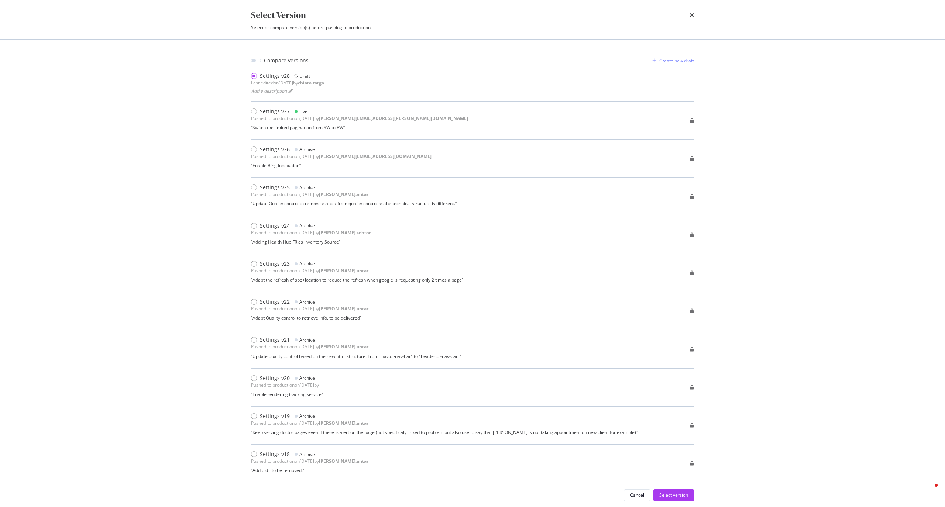  What do you see at coordinates (311, 242) in the screenshot?
I see `div: “ Adding Health Hub FR as Inventory Source ”` at bounding box center [311, 242].